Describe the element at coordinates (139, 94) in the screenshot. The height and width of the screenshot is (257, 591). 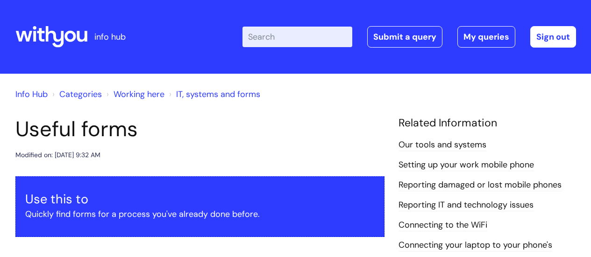
I see `a: Working here` at that location.